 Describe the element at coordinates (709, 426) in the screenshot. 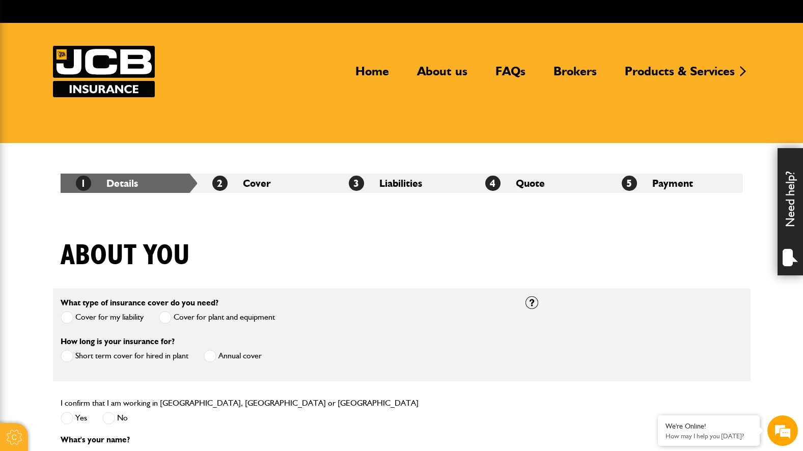

I see `div: We're Online!` at that location.